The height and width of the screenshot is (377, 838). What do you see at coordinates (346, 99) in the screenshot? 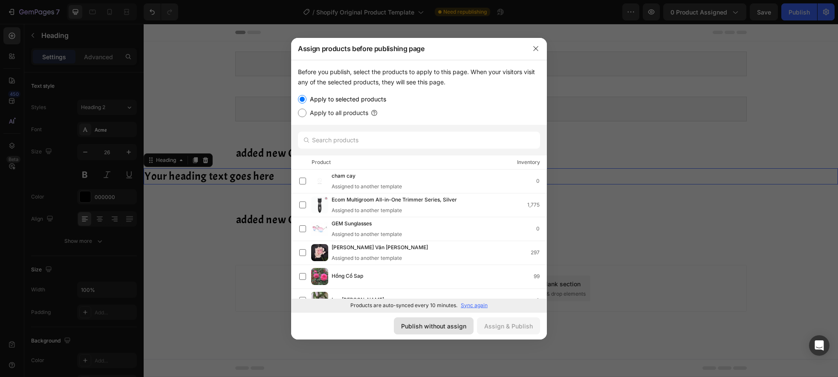
I see `label: Apply to selected products` at bounding box center [346, 99].